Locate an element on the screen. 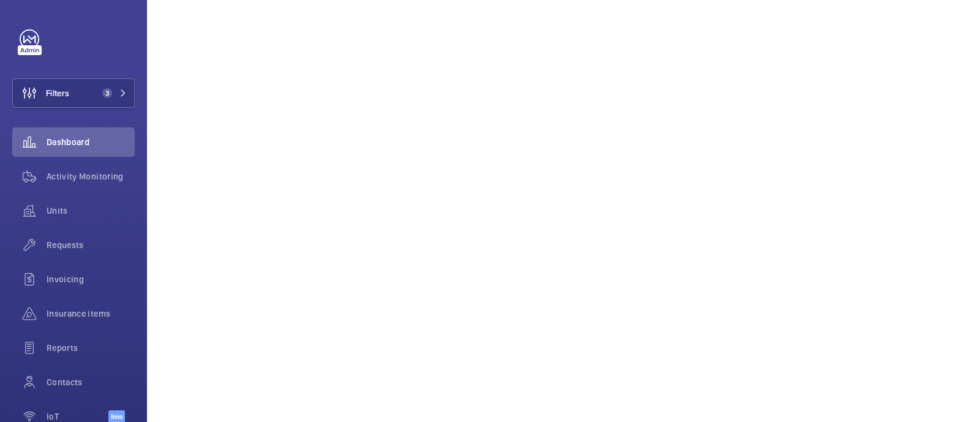  span: Activity Monitoring is located at coordinates (90, 176).